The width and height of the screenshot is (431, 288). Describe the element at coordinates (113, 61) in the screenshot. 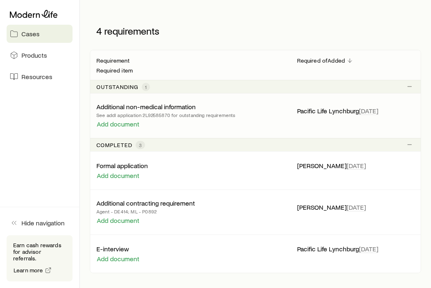

I see `p: Requirement` at that location.